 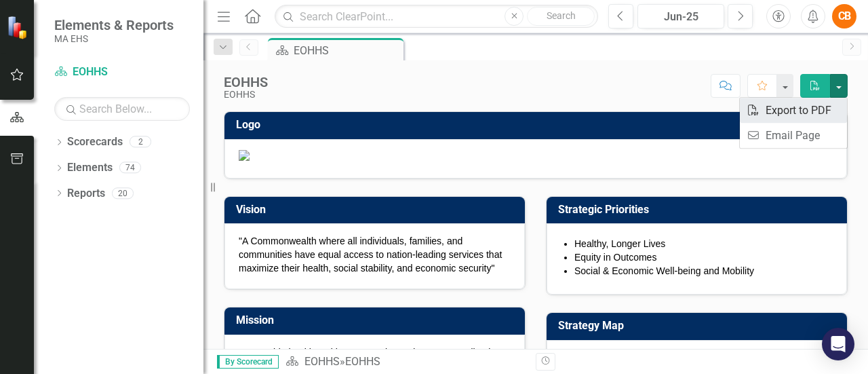 I want to click on span: Social & Economic Well-being and Mobility, so click(x=663, y=271).